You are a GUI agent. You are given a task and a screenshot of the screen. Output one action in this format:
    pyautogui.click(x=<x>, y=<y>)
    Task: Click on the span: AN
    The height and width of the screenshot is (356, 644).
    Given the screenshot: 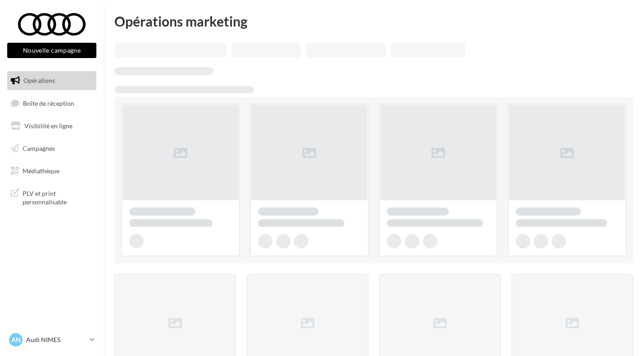 What is the action you would take?
    pyautogui.click(x=16, y=340)
    